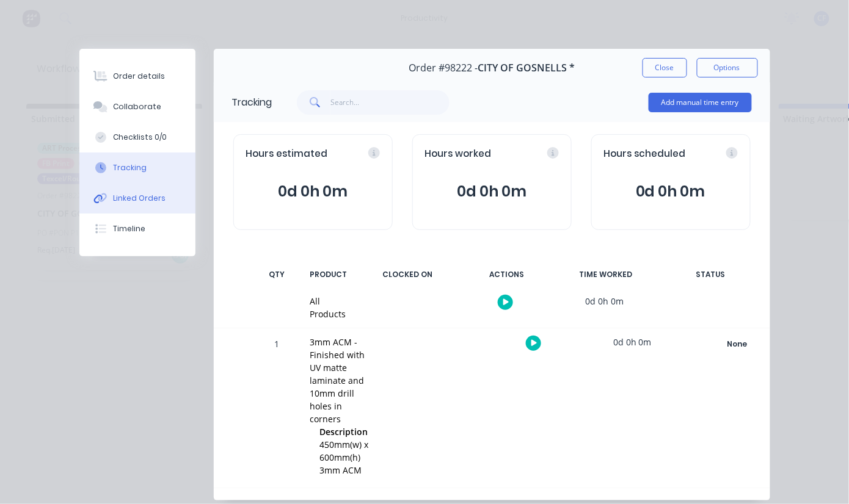 The width and height of the screenshot is (849, 504). Describe the element at coordinates (287, 154) in the screenshot. I see `span: Hours estimated` at that location.